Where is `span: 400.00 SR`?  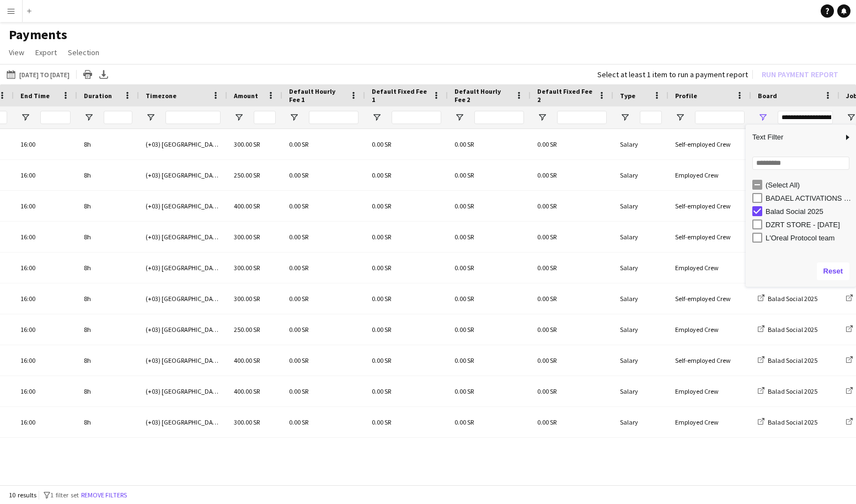
span: 400.00 SR is located at coordinates (246, 205).